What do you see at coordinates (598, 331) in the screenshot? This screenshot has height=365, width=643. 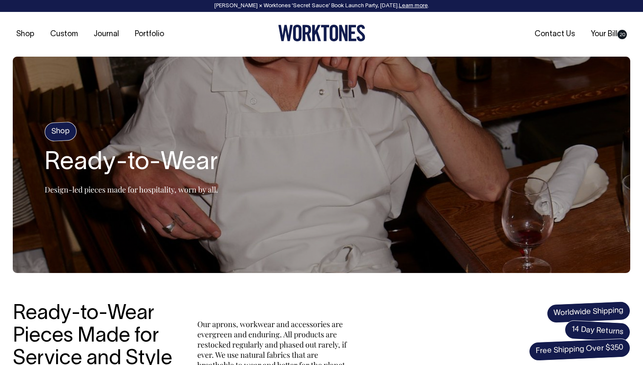 I see `span: 14 Day Returns` at bounding box center [598, 331].